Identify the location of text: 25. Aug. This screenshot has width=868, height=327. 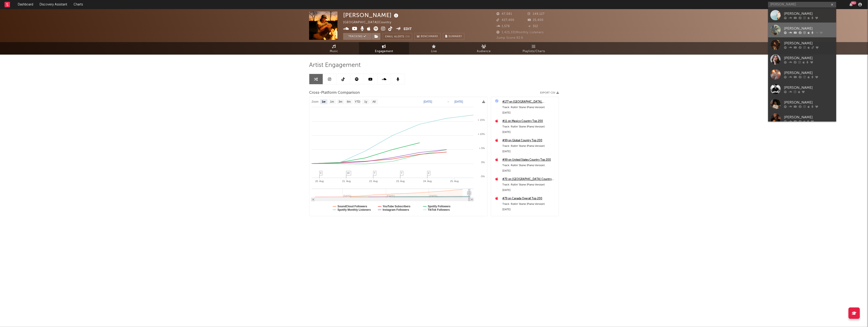
(454, 181).